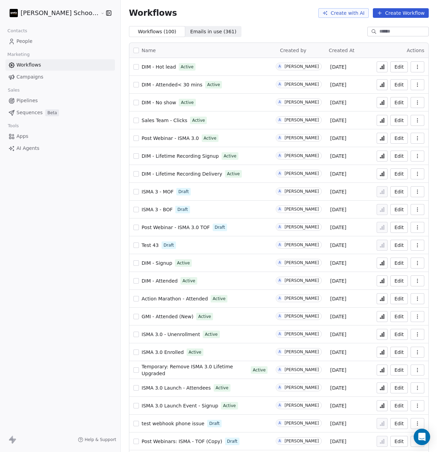 This screenshot has width=437, height=452. I want to click on a: DIM - Hot lead, so click(159, 67).